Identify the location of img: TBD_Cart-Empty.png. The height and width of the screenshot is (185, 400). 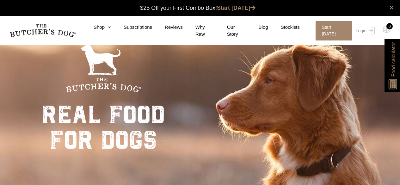
(386, 29).